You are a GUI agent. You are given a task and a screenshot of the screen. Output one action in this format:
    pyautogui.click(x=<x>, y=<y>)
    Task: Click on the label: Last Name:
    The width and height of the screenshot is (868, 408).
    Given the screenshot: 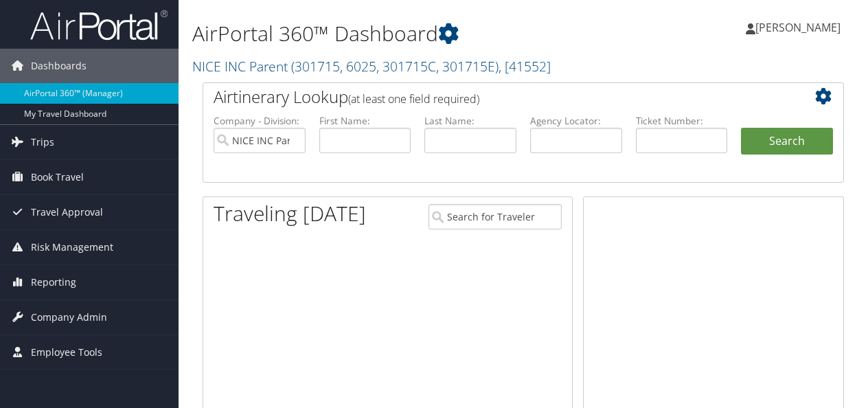 What is the action you would take?
    pyautogui.click(x=470, y=121)
    